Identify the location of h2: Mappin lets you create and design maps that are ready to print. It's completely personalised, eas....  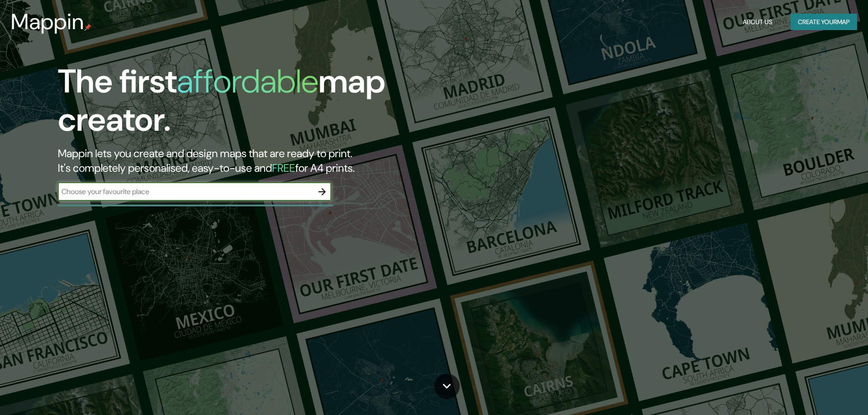
(275, 161).